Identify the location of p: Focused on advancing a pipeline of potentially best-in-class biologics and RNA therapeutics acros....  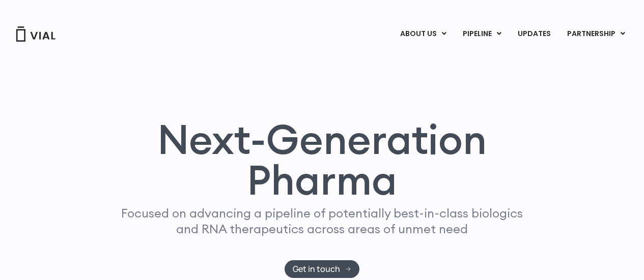
(322, 222).